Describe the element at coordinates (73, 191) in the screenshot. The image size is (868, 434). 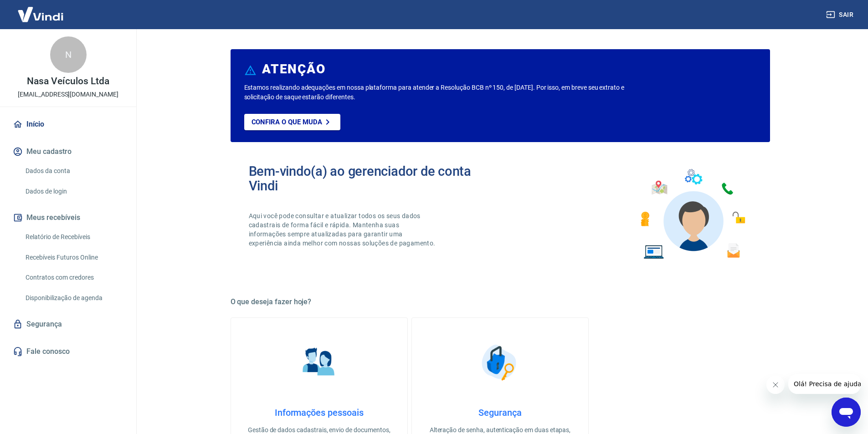
I see `a: Dados de login` at that location.